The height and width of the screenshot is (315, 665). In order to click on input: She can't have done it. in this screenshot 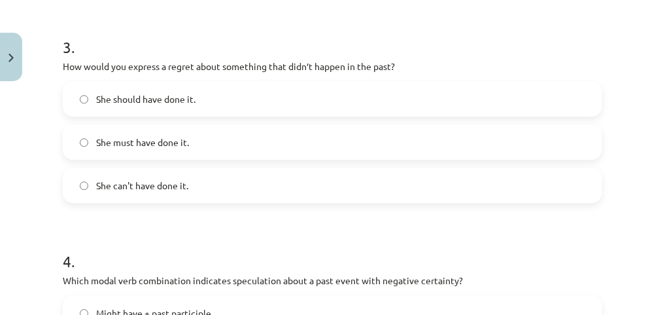, I will do `click(84, 185)`.